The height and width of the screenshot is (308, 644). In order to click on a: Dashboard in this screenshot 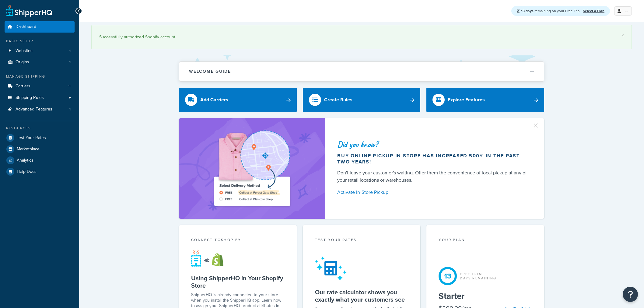, I will do `click(40, 27)`.